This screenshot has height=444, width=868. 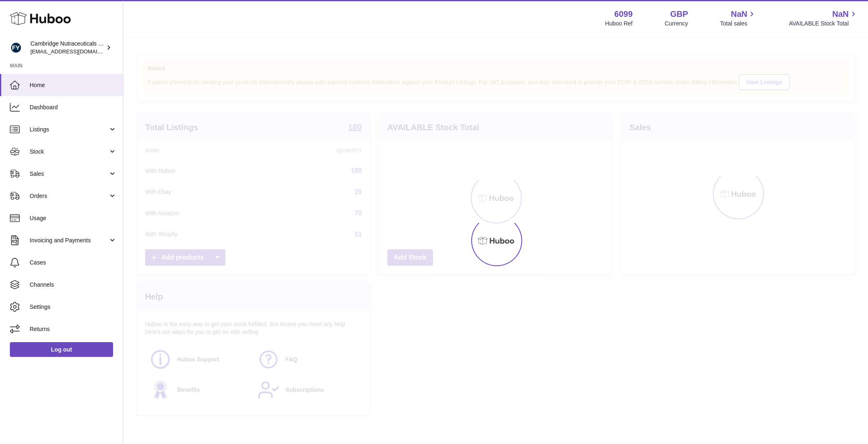 What do you see at coordinates (73, 218) in the screenshot?
I see `span: Usage` at bounding box center [73, 218].